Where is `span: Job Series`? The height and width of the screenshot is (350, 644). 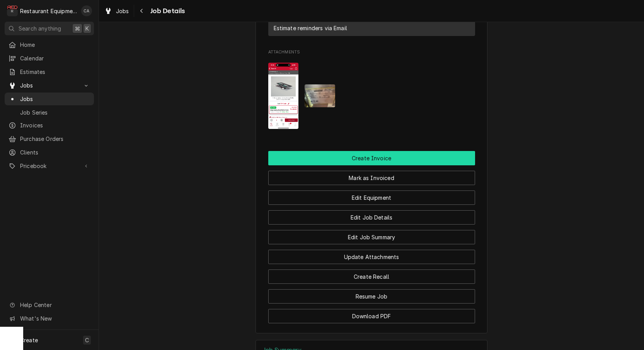 span: Job Series is located at coordinates (55, 112).